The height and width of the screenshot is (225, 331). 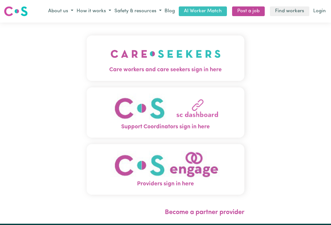 What do you see at coordinates (248, 11) in the screenshot?
I see `a: Post a job` at bounding box center [248, 11].